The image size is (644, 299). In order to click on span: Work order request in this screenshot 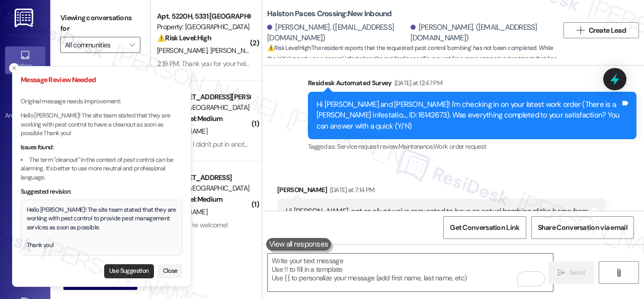, I will do `click(459, 146)`.